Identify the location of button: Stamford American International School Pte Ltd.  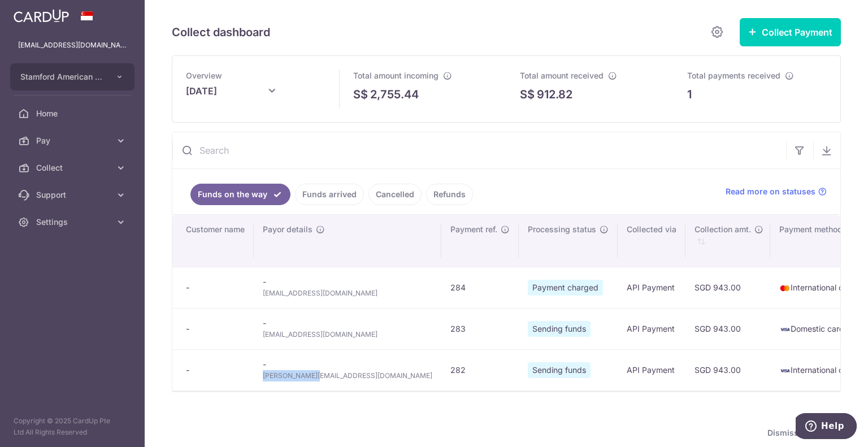
(72, 77).